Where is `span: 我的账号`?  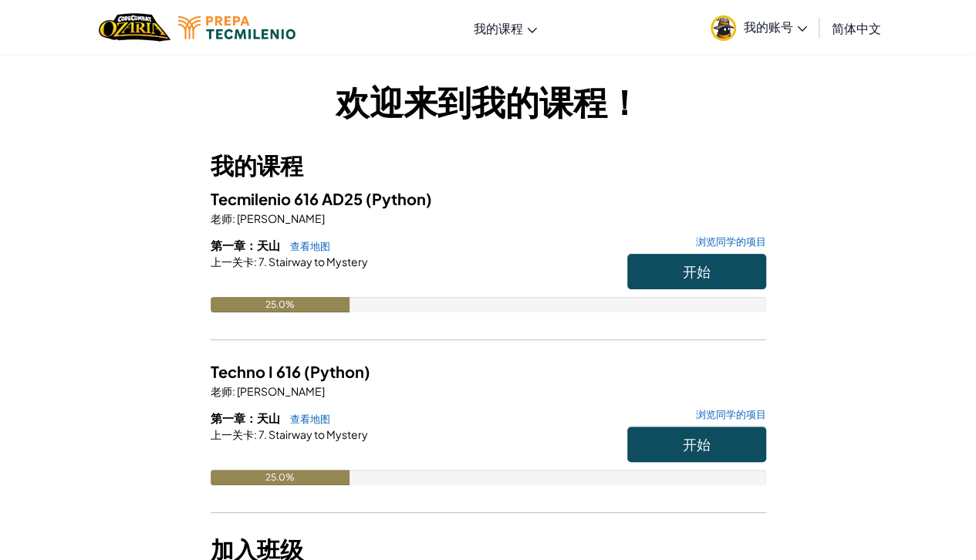 span: 我的账号 is located at coordinates (776, 26).